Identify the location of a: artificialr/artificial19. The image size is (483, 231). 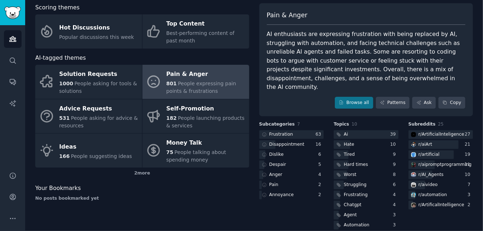
(441, 155).